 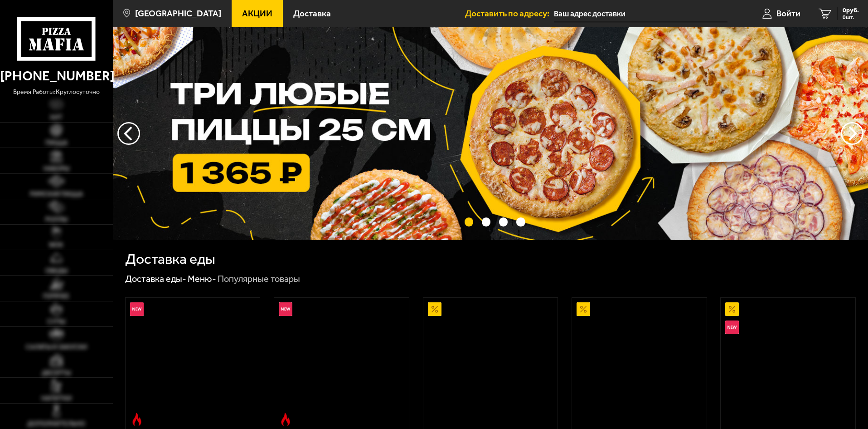 What do you see at coordinates (852, 134) in the screenshot?
I see `button: предыдущий` at bounding box center [852, 134].